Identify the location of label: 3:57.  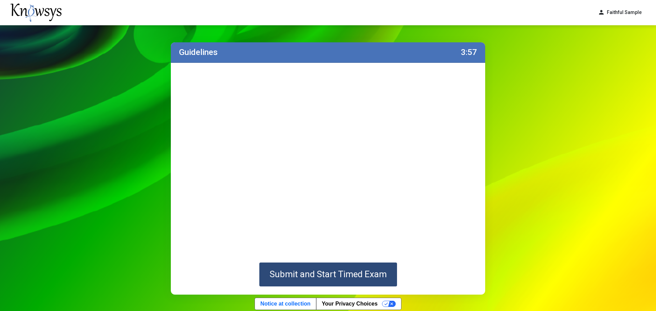
(469, 52).